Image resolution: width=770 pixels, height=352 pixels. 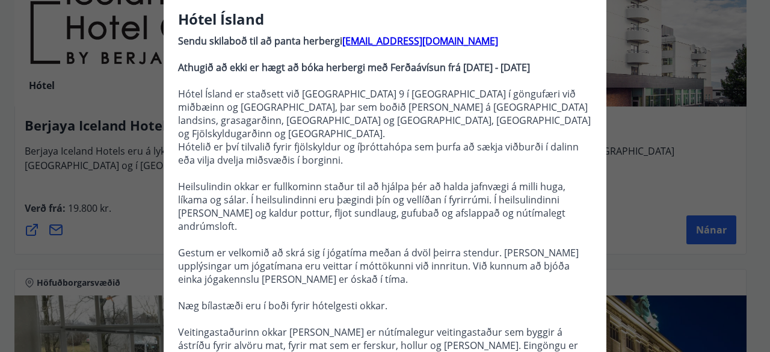 I want to click on p: Hótelið er því tilvalið fyrir fjölskyldur og íþróttahópa sem þurfa að sækja viðburði í dalinn eða..., so click(x=385, y=153).